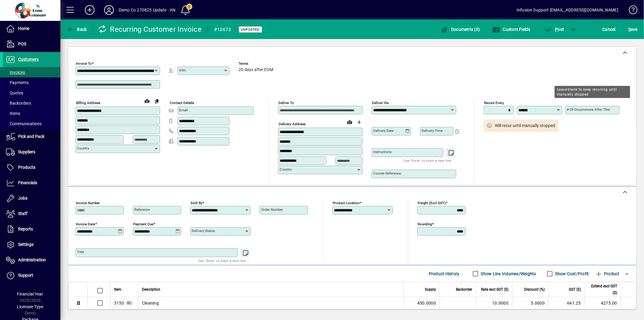  I want to click on span: Pick and Pack, so click(31, 137).